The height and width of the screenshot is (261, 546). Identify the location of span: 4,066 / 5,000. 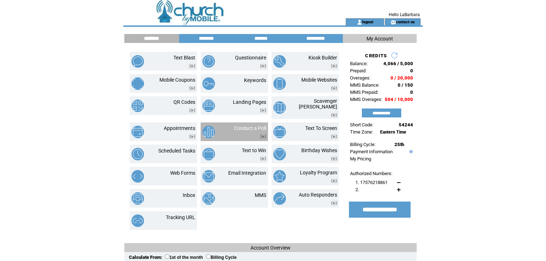
(398, 63).